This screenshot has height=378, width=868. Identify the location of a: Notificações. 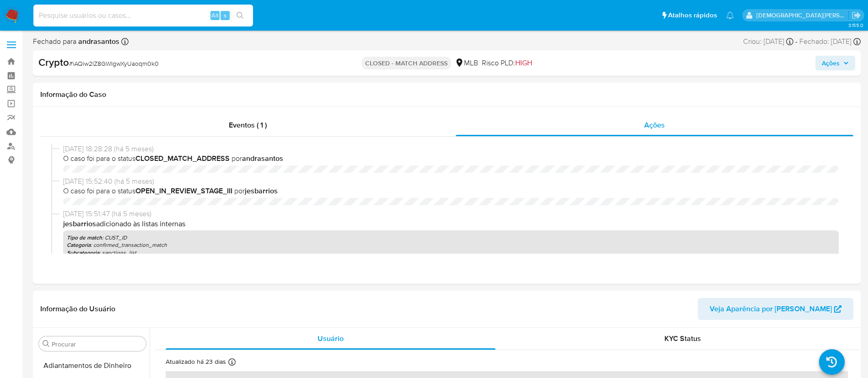
(730, 15).